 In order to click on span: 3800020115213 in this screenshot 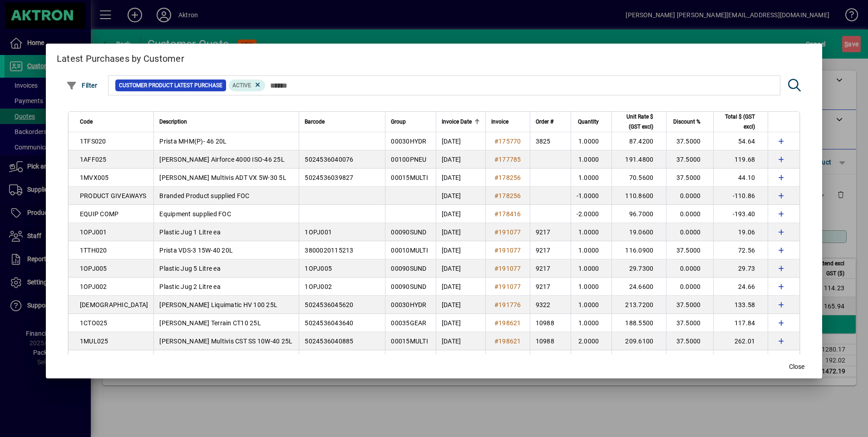, I will do `click(329, 251)`.